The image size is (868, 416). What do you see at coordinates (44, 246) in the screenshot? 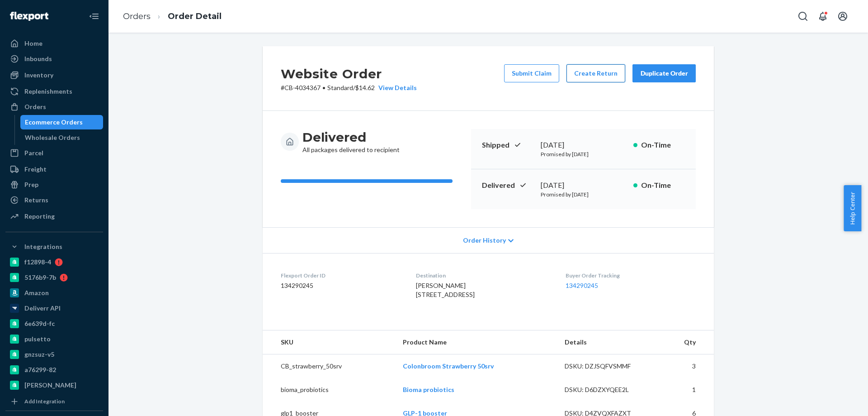
I see `div: Integrations` at bounding box center [44, 246].